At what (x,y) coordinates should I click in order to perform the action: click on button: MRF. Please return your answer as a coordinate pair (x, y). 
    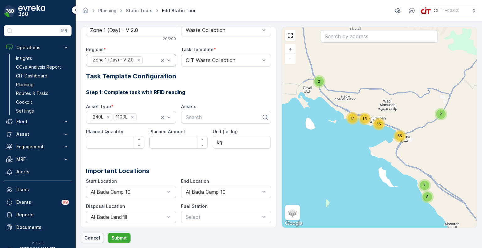
    Looking at the image, I should click on (38, 159).